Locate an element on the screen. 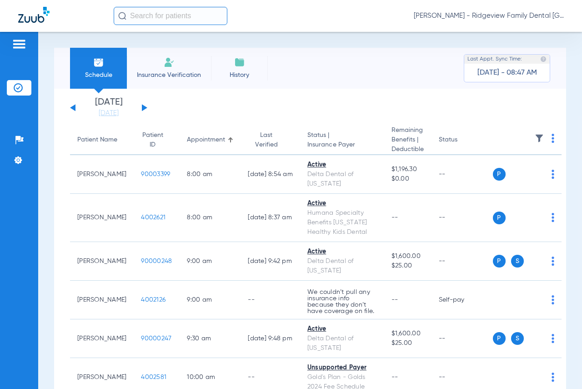 The image size is (582, 389). span: Deductible is located at coordinates (408, 149).